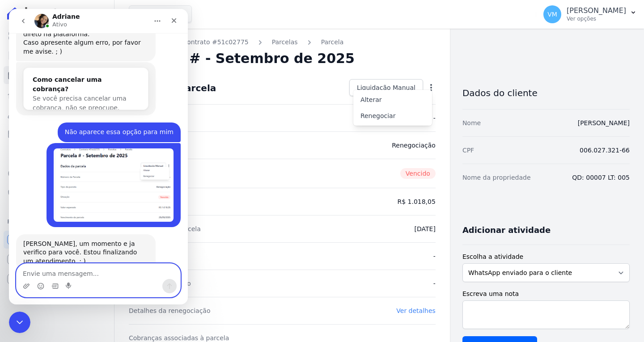  What do you see at coordinates (497, 178) in the screenshot?
I see `dt: Nome da propriedade` at bounding box center [497, 178].